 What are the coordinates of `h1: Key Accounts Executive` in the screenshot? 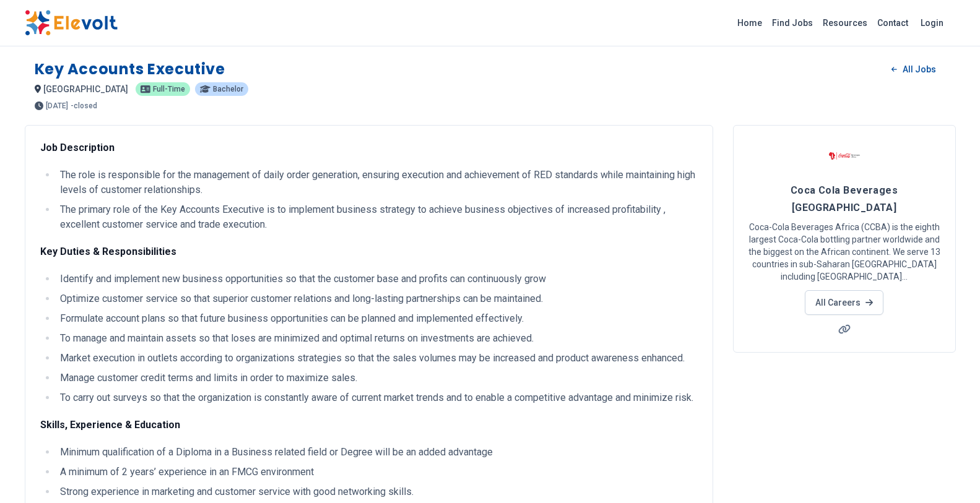 It's located at (130, 69).